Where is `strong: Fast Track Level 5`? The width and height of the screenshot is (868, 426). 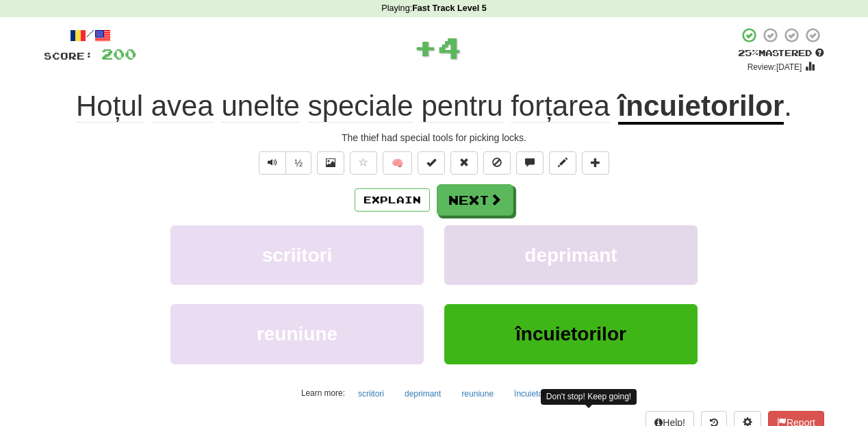 strong: Fast Track Level 5 is located at coordinates (449, 8).